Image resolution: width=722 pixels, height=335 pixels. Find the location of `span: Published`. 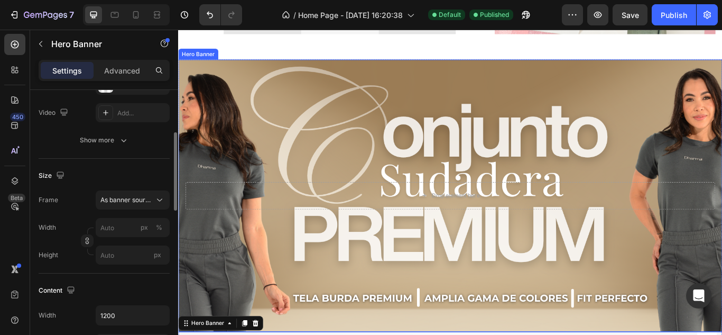

span: Published is located at coordinates (494, 15).